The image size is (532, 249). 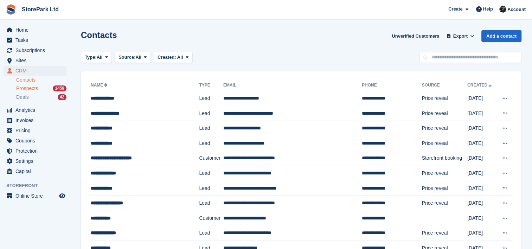 I want to click on a: Prospects 1459, so click(x=41, y=88).